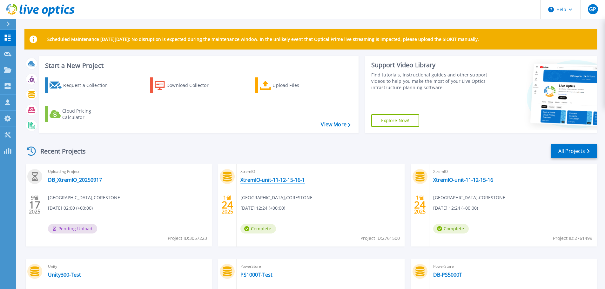  Describe the element at coordinates (192, 85) in the screenshot. I see `div: Download Collector` at that location.